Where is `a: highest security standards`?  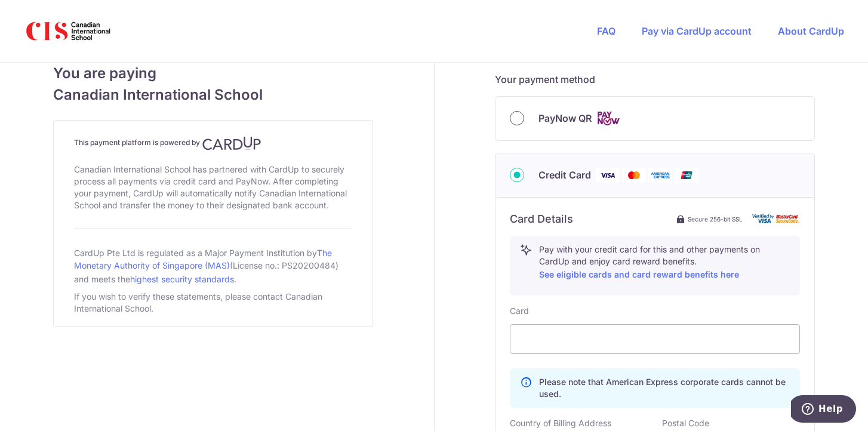 a: highest security standards is located at coordinates (182, 279).